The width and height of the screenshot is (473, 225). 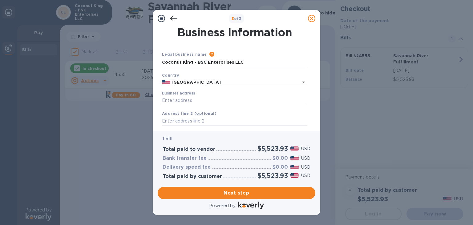 I want to click on img: Logo, so click(x=251, y=205).